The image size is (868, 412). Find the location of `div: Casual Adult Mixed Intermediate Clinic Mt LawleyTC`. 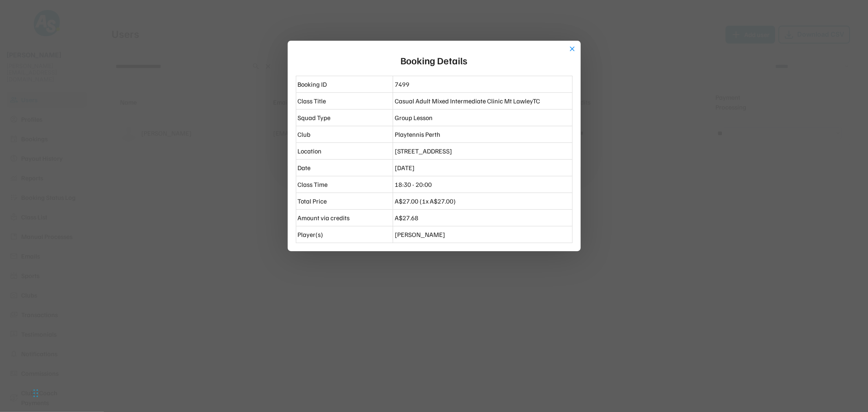

div: Casual Adult Mixed Intermediate Clinic Mt LawleyTC is located at coordinates (483, 101).